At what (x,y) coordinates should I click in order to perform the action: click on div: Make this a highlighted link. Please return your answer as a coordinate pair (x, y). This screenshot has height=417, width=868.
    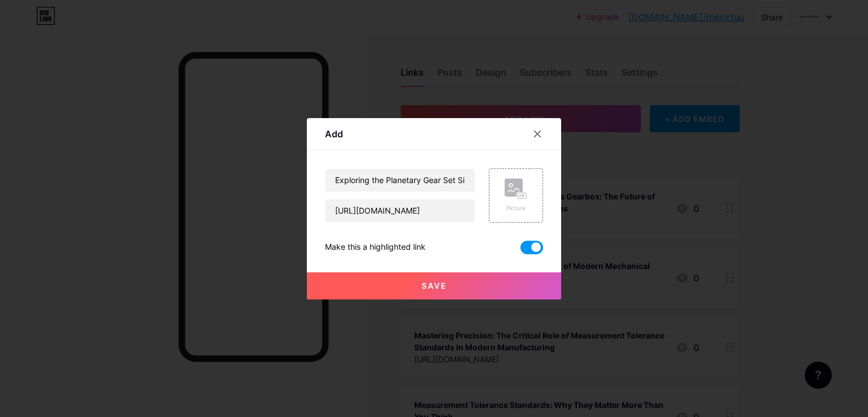
    Looking at the image, I should click on (375, 248).